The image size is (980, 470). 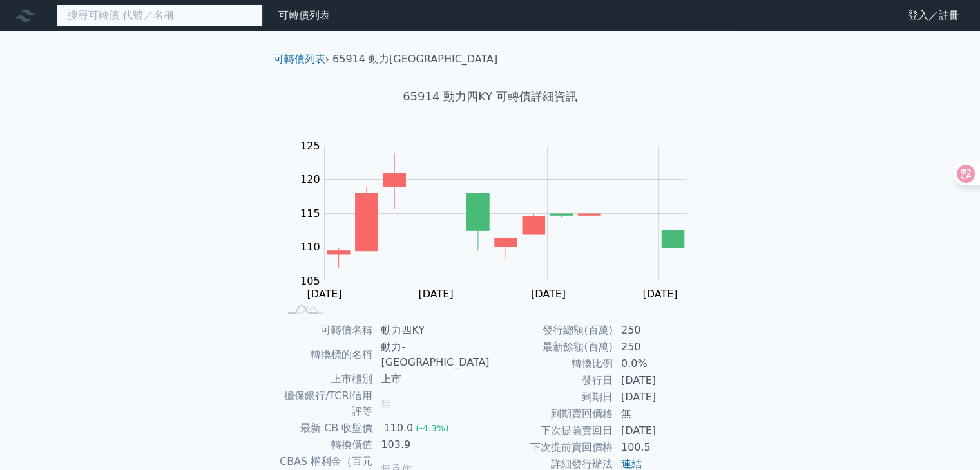 What do you see at coordinates (160, 15) in the screenshot?
I see `input: 搜尋可轉債 代號／名稱` at bounding box center [160, 15].